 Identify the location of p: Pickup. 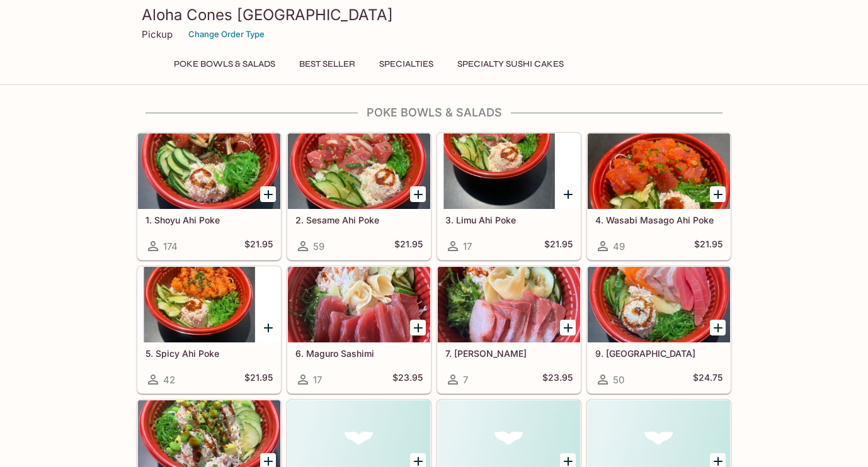
(157, 34).